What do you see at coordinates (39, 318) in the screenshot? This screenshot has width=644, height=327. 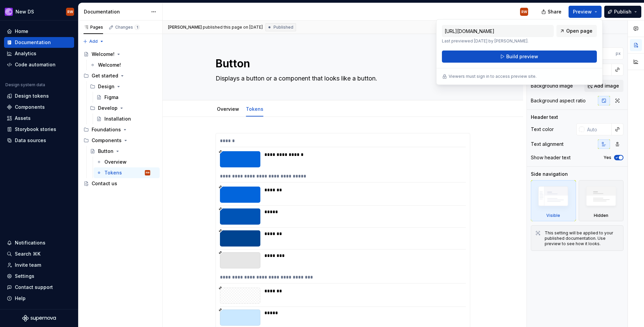 I see `svg: Supernova Logo` at bounding box center [39, 318].